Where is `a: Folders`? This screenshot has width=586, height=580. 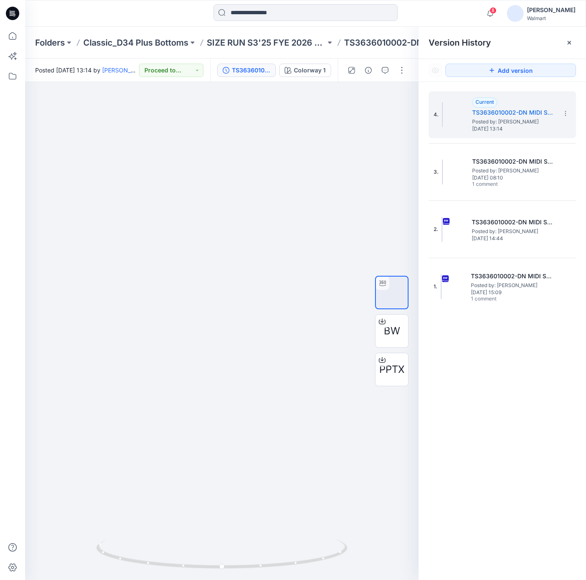 a: Folders is located at coordinates (50, 43).